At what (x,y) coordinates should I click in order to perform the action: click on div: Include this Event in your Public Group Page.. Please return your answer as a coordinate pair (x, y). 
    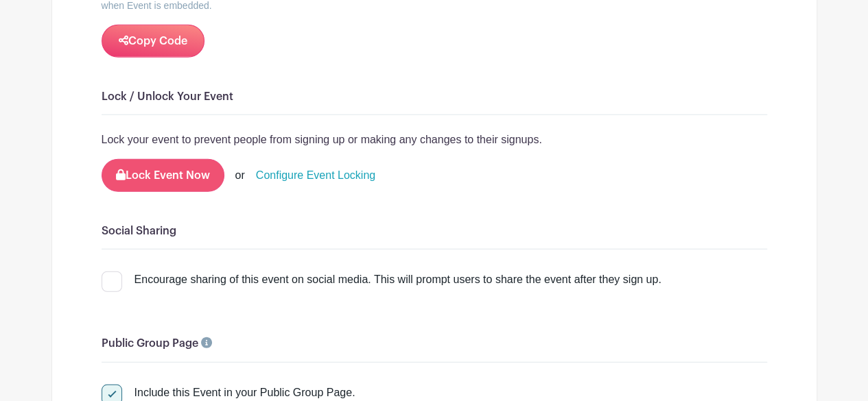
    Looking at the image, I should click on (245, 393).